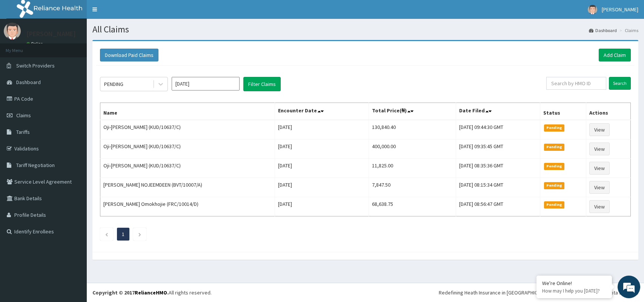 This screenshot has width=644, height=302. What do you see at coordinates (187, 112) in the screenshot?
I see `th: Name` at bounding box center [187, 112].